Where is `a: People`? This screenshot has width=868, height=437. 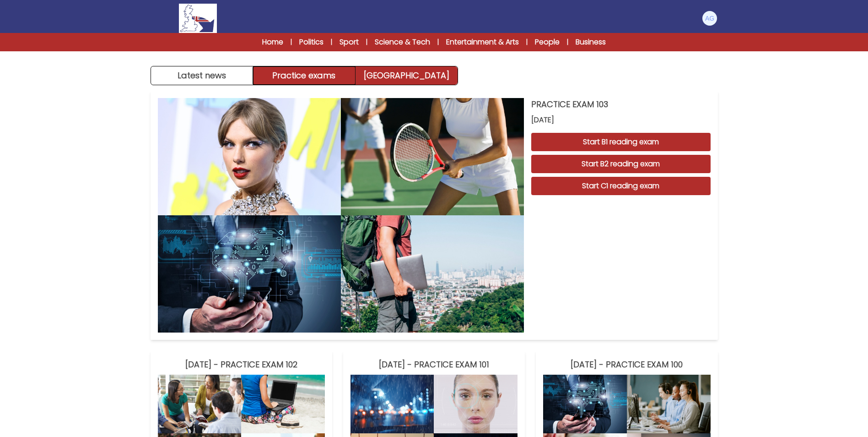
a: People is located at coordinates (547, 42).